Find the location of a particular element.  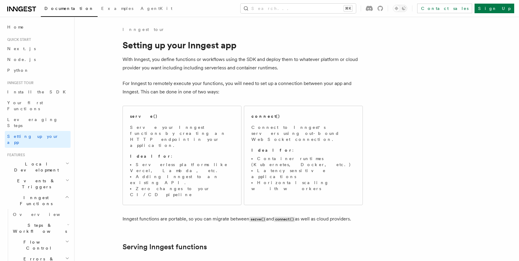

span: Flow Control is located at coordinates (38, 245).